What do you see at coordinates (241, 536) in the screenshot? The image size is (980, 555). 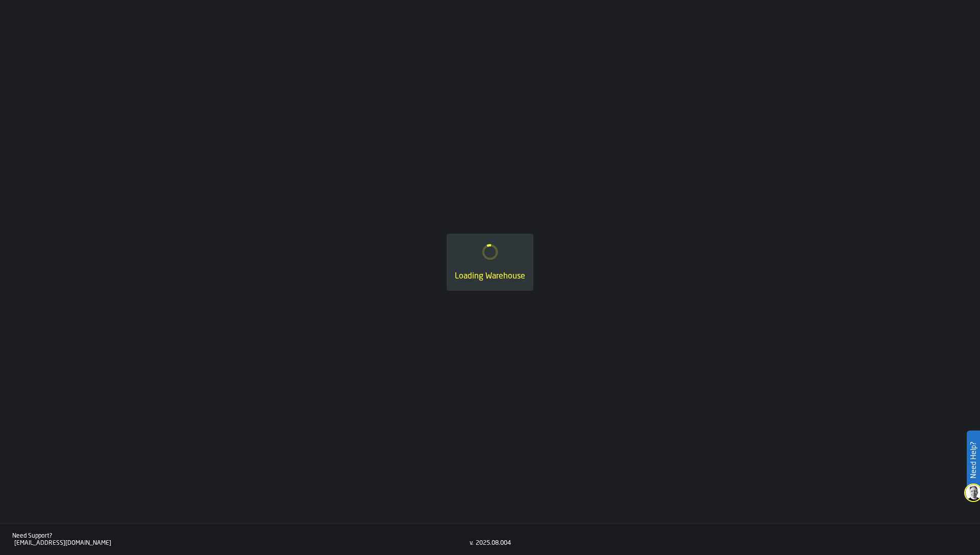 I see `div: Need Support?` at bounding box center [241, 536].